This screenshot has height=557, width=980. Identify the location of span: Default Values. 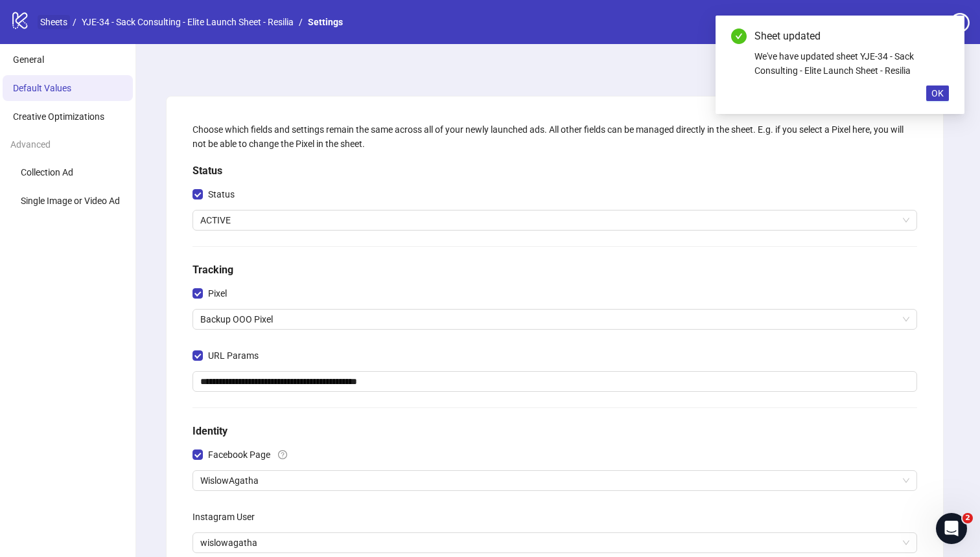
(42, 88).